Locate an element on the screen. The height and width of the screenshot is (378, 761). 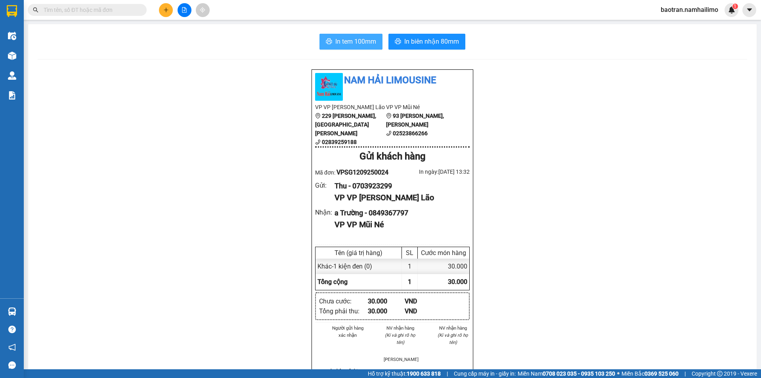
span: Miền Nam is located at coordinates (566, 373).